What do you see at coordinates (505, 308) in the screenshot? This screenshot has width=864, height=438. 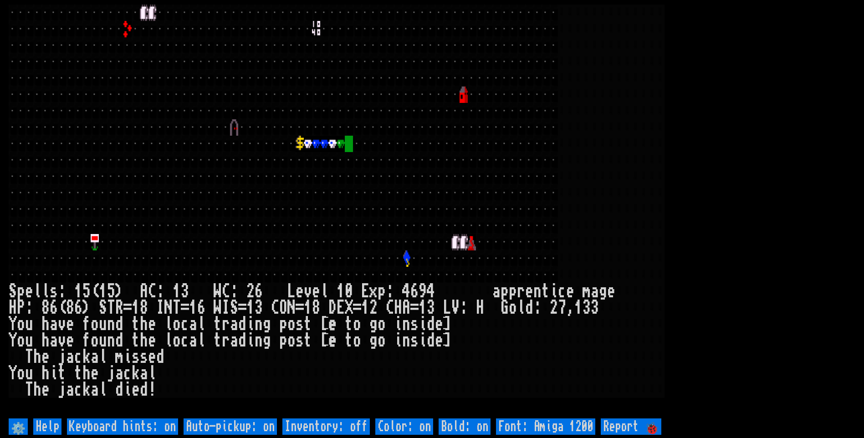 I see `div: G` at bounding box center [505, 308].